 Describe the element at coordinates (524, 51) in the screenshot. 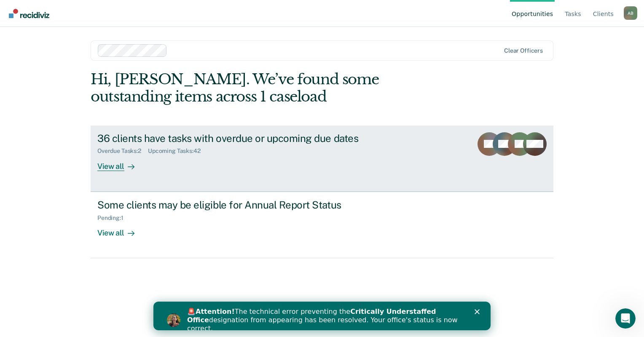

I see `div: Clear officers` at that location.